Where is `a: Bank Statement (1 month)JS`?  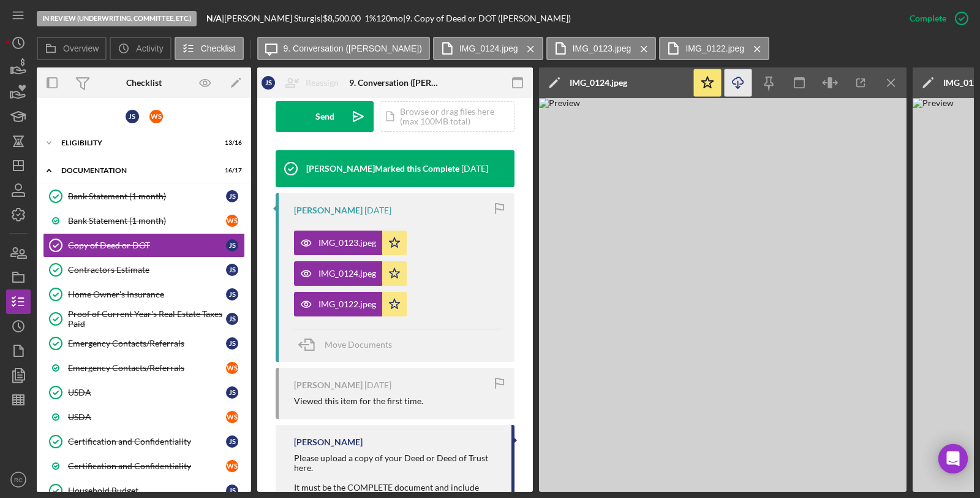
a: Bank Statement (1 month)JS is located at coordinates (144, 196).